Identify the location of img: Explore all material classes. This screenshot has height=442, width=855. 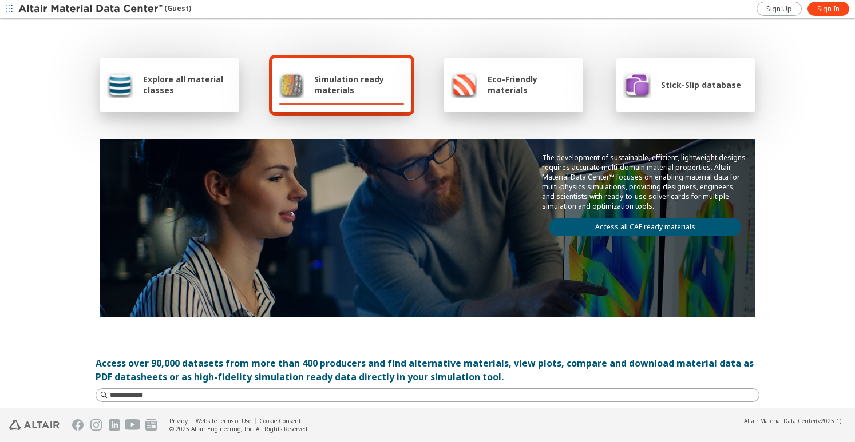
(120, 85).